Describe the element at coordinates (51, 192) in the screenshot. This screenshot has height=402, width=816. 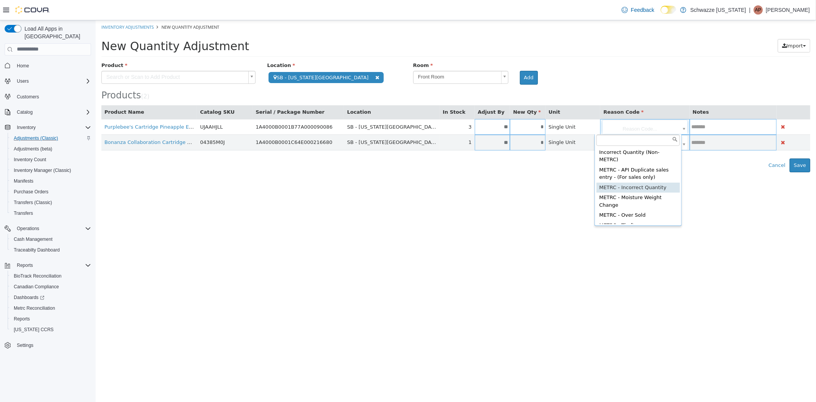
I see `span: Purchase Orders` at that location.